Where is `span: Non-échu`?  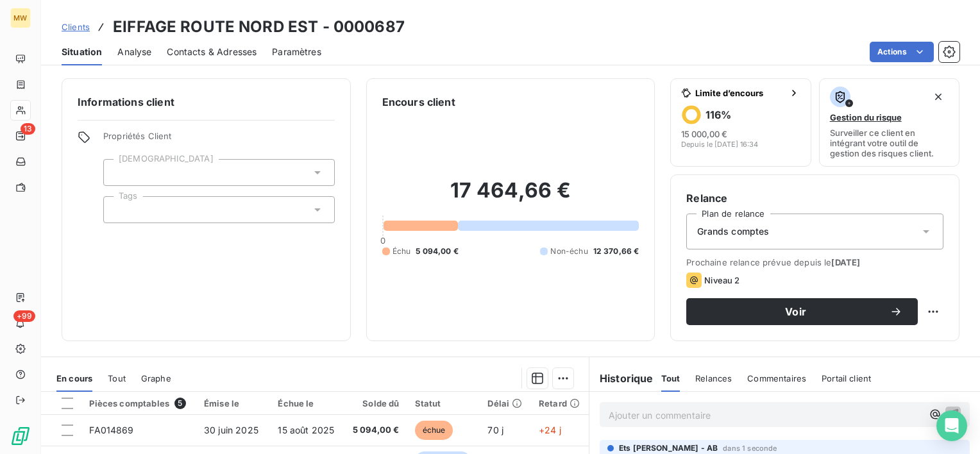
span: Non-échu is located at coordinates (569, 251).